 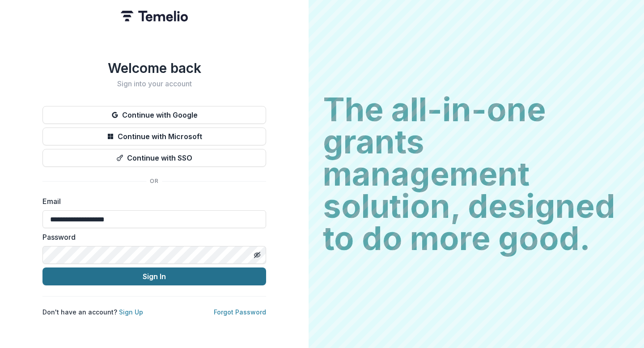 What do you see at coordinates (154, 16) in the screenshot?
I see `img: Temelio` at bounding box center [154, 16].